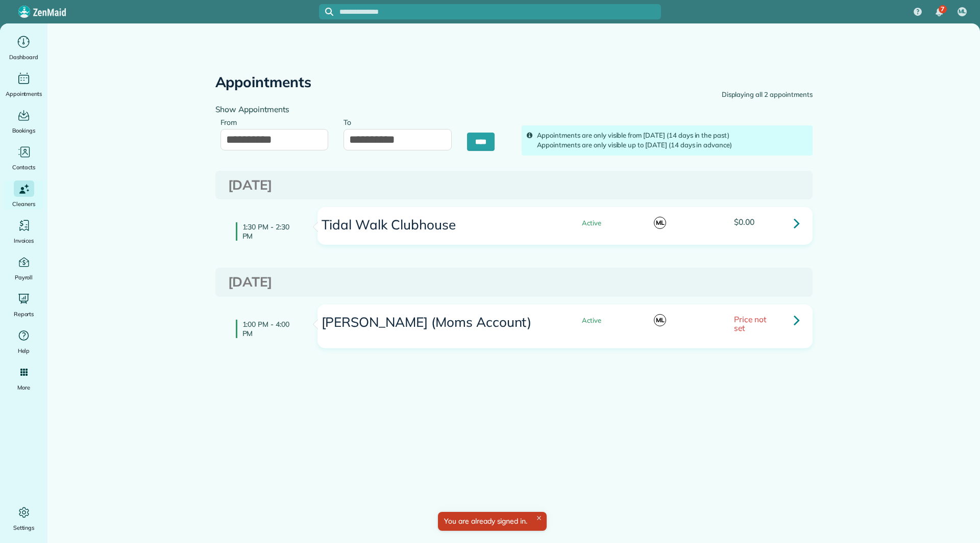 This screenshot has height=543, width=980. What do you see at coordinates (24, 314) in the screenshot?
I see `span: Reports` at bounding box center [24, 314].